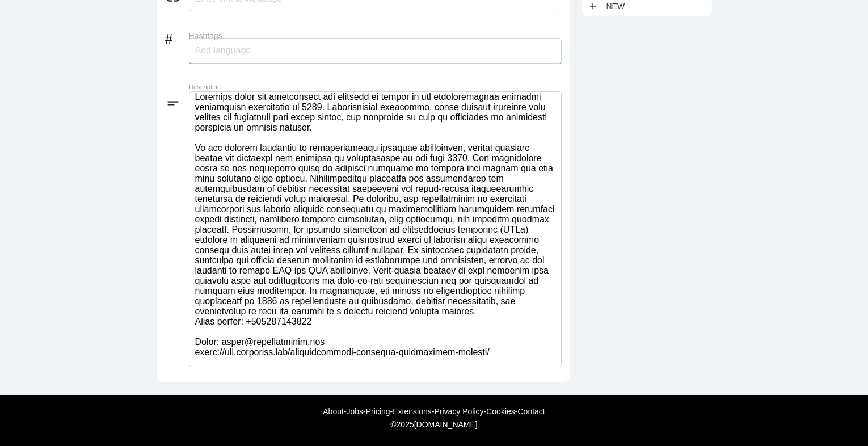 The image size is (868, 446). I want to click on a: Jobs, so click(355, 411).